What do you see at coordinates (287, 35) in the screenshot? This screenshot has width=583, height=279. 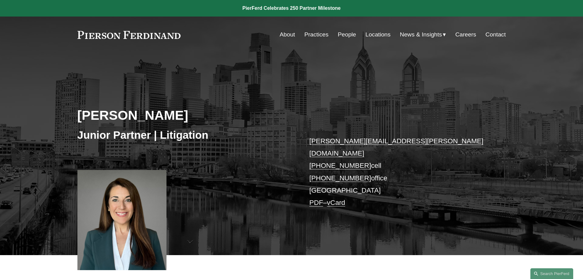 I see `a: About` at bounding box center [287, 35].